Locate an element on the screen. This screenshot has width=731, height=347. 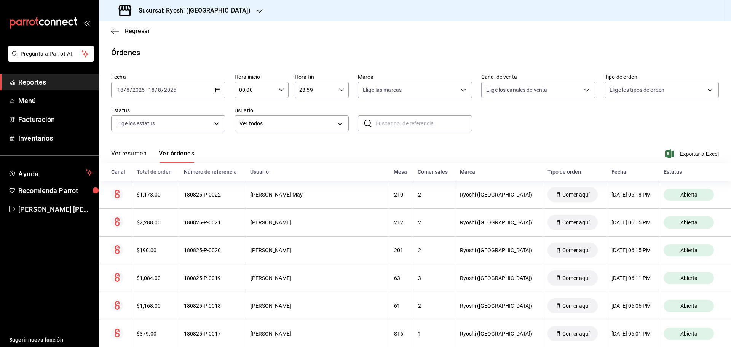
span: Recomienda Parrot is located at coordinates (55, 190).